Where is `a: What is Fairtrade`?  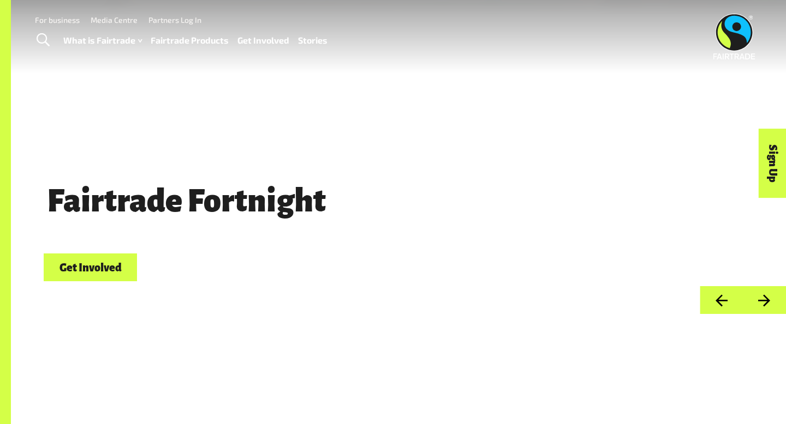
a: What is Fairtrade is located at coordinates (103, 40).